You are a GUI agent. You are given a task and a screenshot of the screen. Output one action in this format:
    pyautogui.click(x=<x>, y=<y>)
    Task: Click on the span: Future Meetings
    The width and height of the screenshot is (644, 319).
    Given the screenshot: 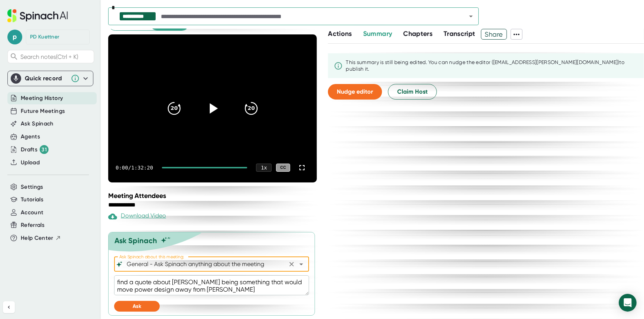 What is the action you would take?
    pyautogui.click(x=43, y=111)
    